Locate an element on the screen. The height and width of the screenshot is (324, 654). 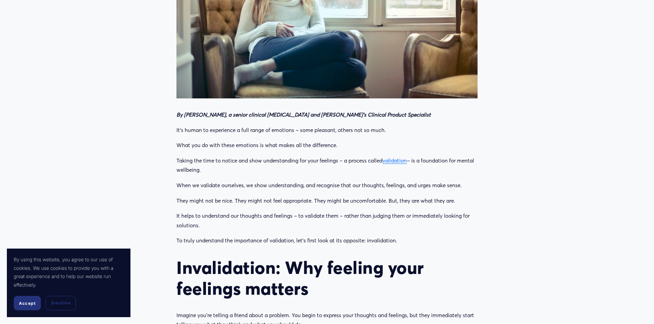
p: What you do with these emotions is what makes all the difference. is located at coordinates (327, 146).